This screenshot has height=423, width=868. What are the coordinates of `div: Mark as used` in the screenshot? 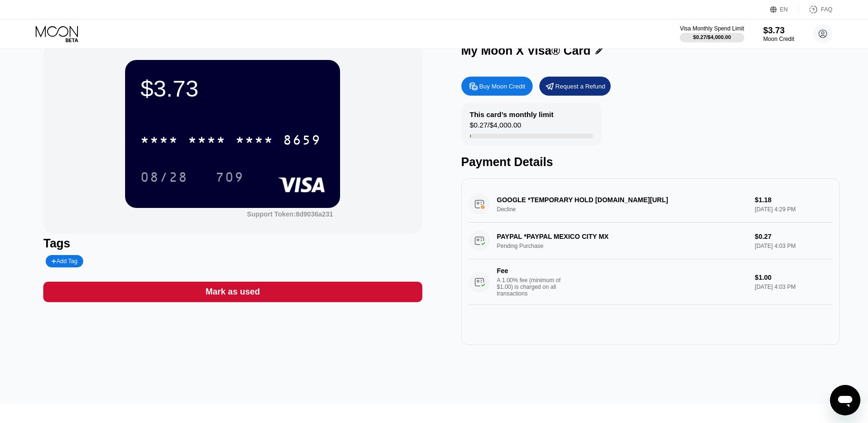 It's located at (232, 292).